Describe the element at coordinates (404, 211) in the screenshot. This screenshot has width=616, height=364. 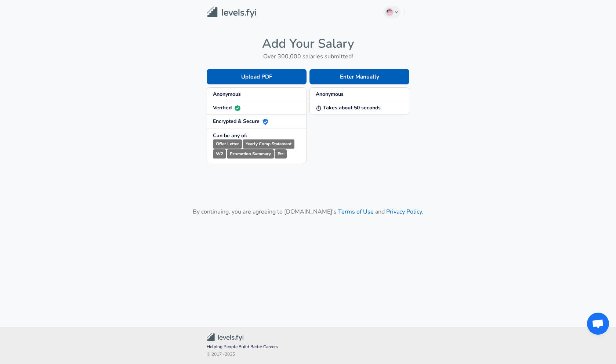
I see `a: Privacy Policy` at that location.